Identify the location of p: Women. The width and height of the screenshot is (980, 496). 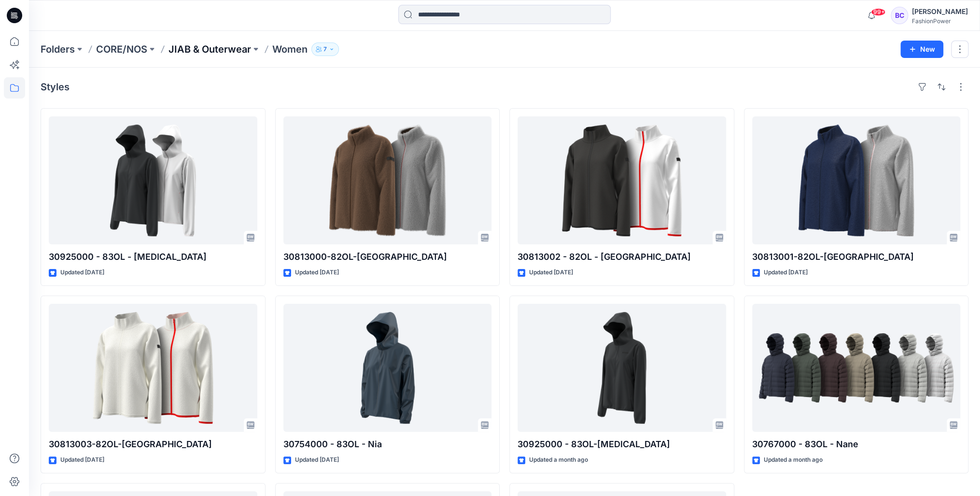
(290, 50).